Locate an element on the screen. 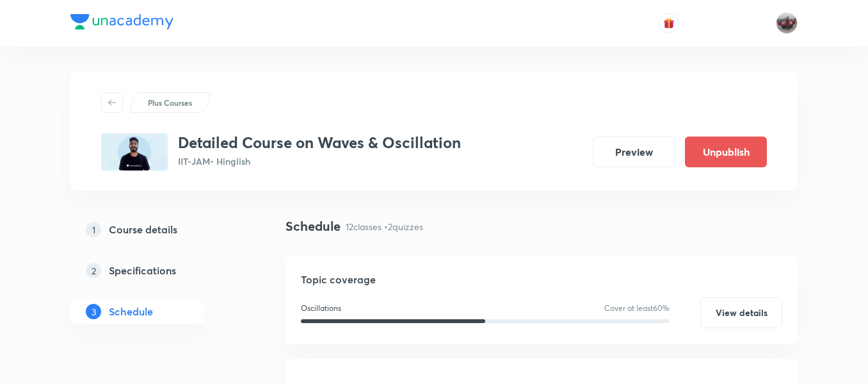 This screenshot has height=384, width=868. p: 1 is located at coordinates (93, 230).